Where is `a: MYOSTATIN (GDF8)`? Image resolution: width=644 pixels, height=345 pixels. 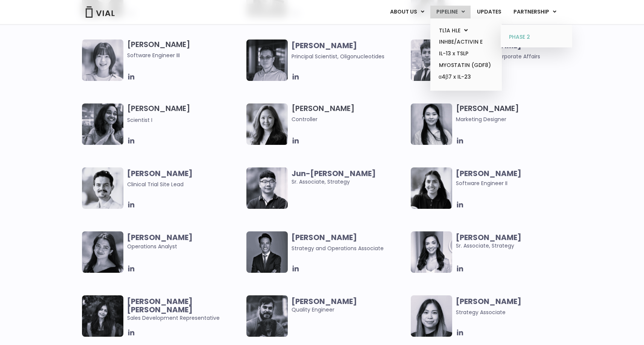 a: MYOSTATIN (GDF8) is located at coordinates (466, 65).